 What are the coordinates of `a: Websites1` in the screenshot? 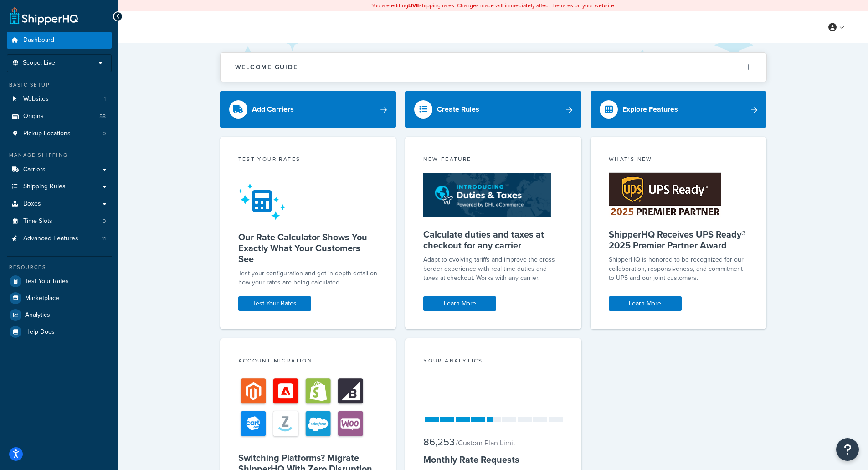 It's located at (60, 99).